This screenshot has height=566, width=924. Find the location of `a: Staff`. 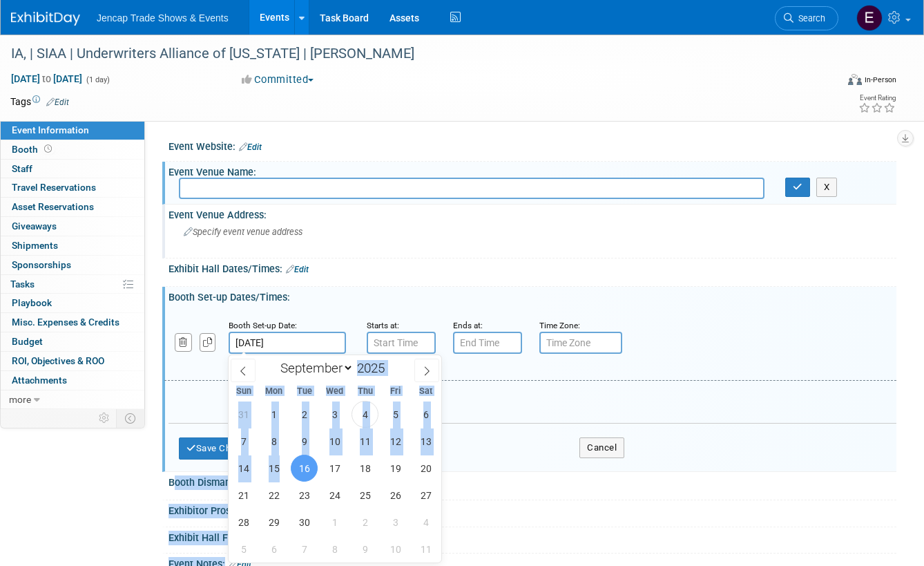

a: Staff is located at coordinates (72, 169).